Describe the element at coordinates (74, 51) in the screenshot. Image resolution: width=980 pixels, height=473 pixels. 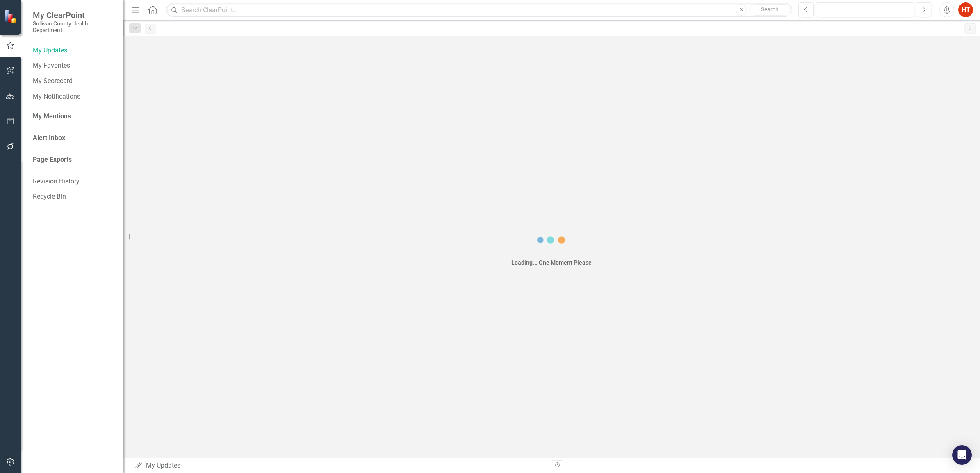
I see `a: My Updates` at that location.